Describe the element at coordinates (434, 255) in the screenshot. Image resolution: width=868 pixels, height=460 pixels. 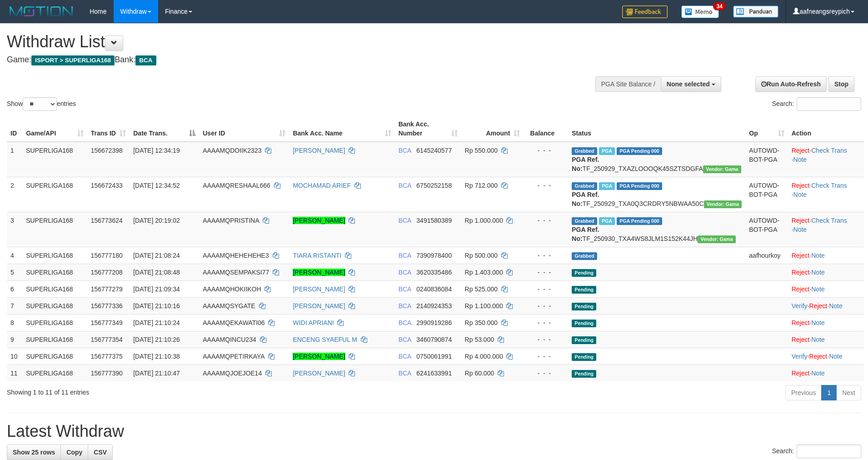
I see `span: Copy 7390978400 to clipboard` at that location.